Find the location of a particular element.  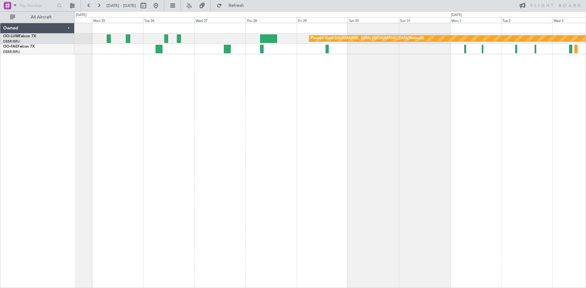

button: All Aircraft is located at coordinates (37, 17).